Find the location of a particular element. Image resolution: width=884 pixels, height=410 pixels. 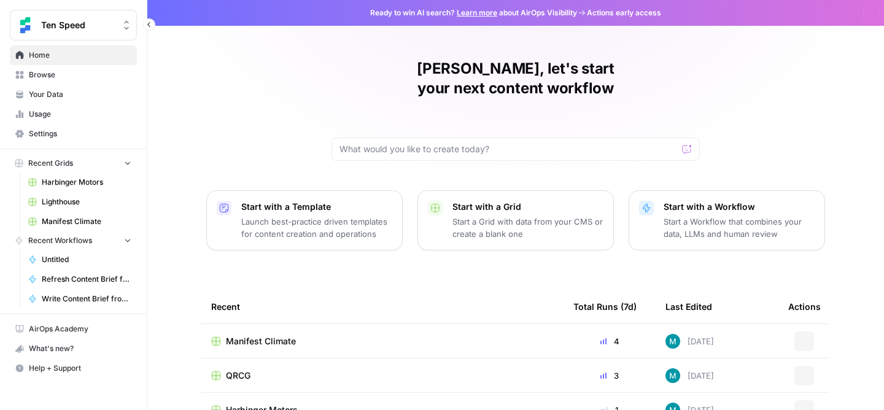

p: Start with a Grid is located at coordinates (528, 207).